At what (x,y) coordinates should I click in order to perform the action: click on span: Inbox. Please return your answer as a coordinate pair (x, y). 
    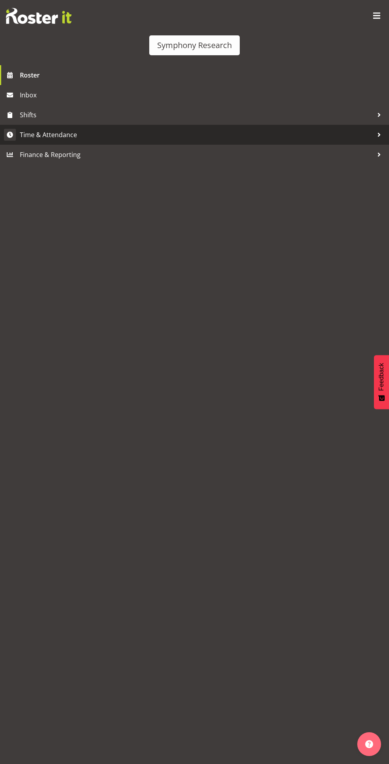
    Looking at the image, I should click on (203, 95).